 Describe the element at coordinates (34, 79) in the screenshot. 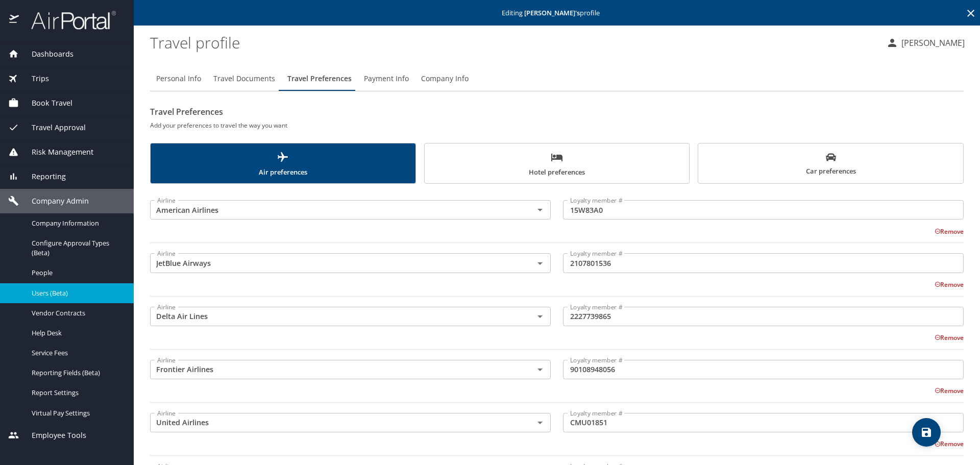

I see `span: Trips` at that location.